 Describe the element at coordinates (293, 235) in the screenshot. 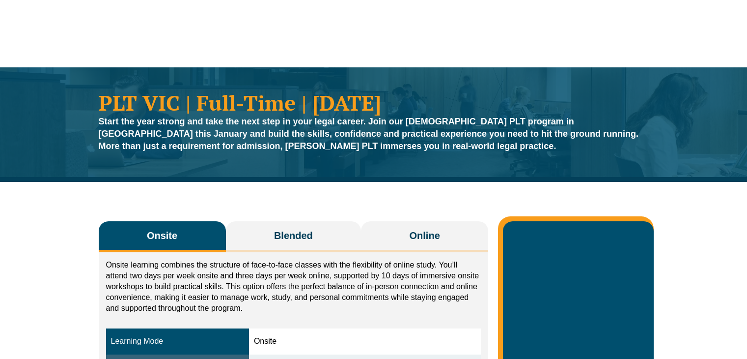

I see `span: Blended` at that location.